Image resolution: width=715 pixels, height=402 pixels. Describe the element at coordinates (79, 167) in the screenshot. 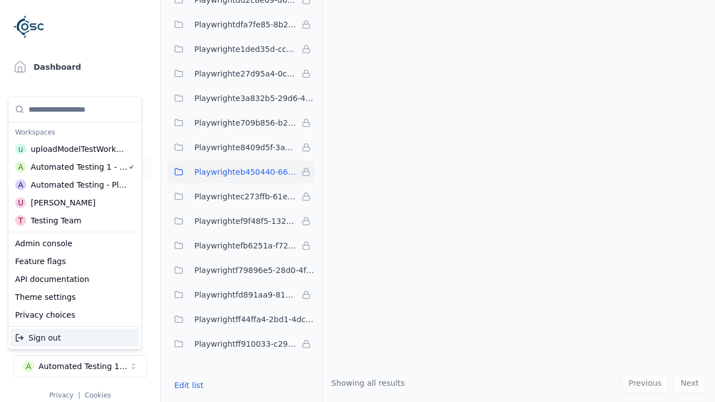

I see `div: Automated Testing 1 - Playwright` at that location.